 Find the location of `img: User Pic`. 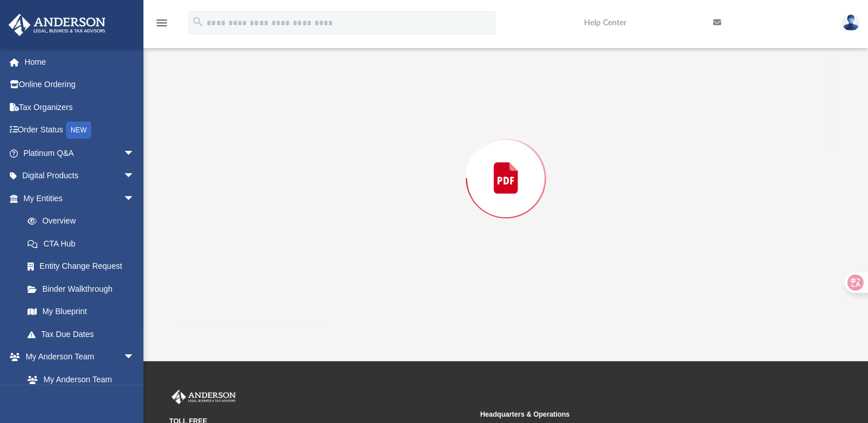

img: User Pic is located at coordinates (851, 23).